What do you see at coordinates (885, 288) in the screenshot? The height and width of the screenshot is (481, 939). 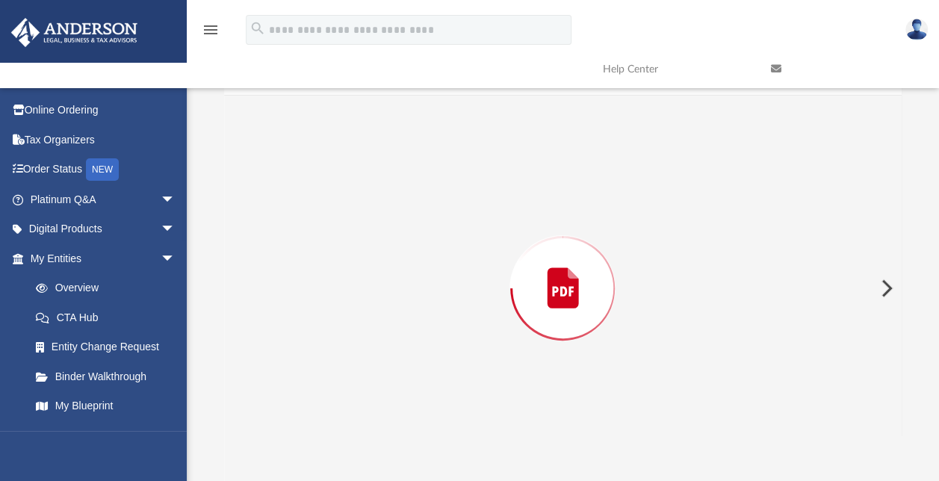 I see `button: Next File` at bounding box center [885, 288].